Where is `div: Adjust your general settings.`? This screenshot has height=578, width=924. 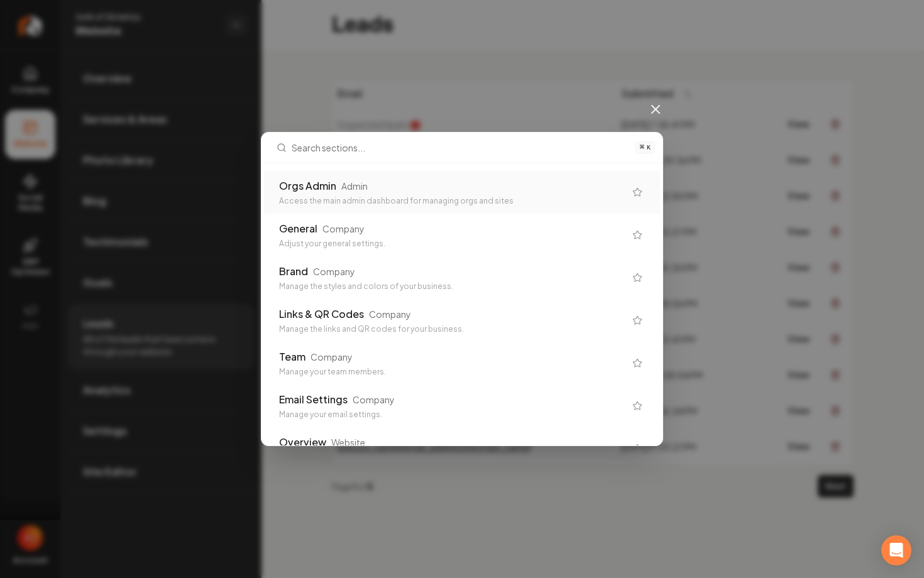 div: Adjust your general settings. is located at coordinates (452, 244).